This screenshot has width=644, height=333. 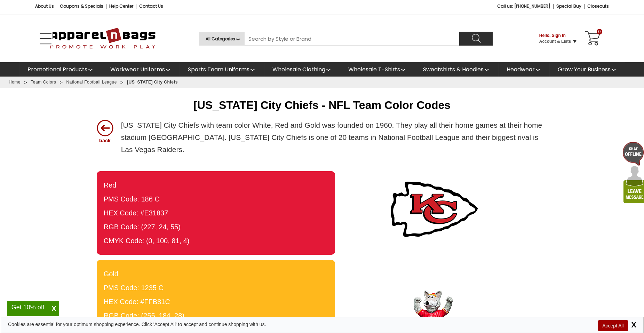 What do you see at coordinates (141, 69) in the screenshot?
I see `li: shop custom workwear uniforms` at bounding box center [141, 69].